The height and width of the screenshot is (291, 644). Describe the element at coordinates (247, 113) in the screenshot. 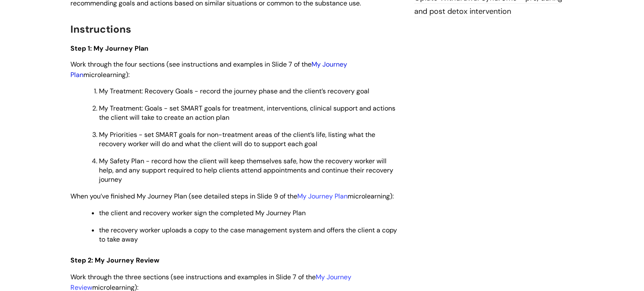

I see `span: My Treatment: Goals - set SMART goals for treatment, interventions, clinical support and actions ...` at that location.